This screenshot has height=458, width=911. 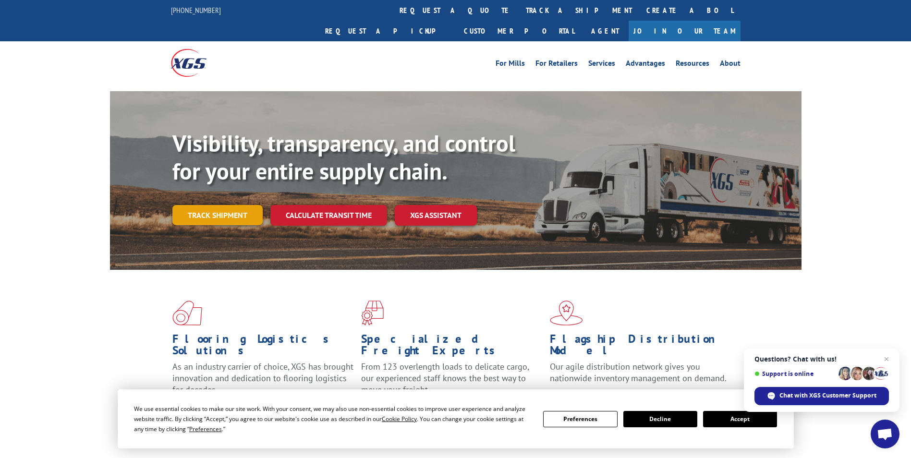 I want to click on a: For Retailers, so click(x=556, y=65).